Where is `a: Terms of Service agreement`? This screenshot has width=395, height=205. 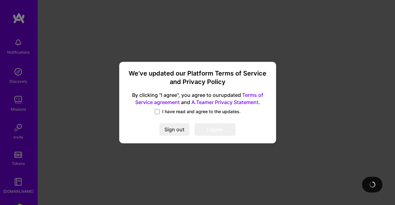 a: Terms of Service agreement is located at coordinates (199, 98).